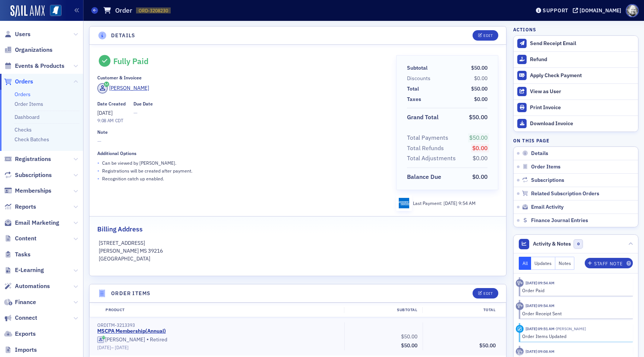 The width and height of the screenshot is (644, 357). What do you see at coordinates (425, 148) in the screenshot?
I see `div: Total Refunds` at bounding box center [425, 148].